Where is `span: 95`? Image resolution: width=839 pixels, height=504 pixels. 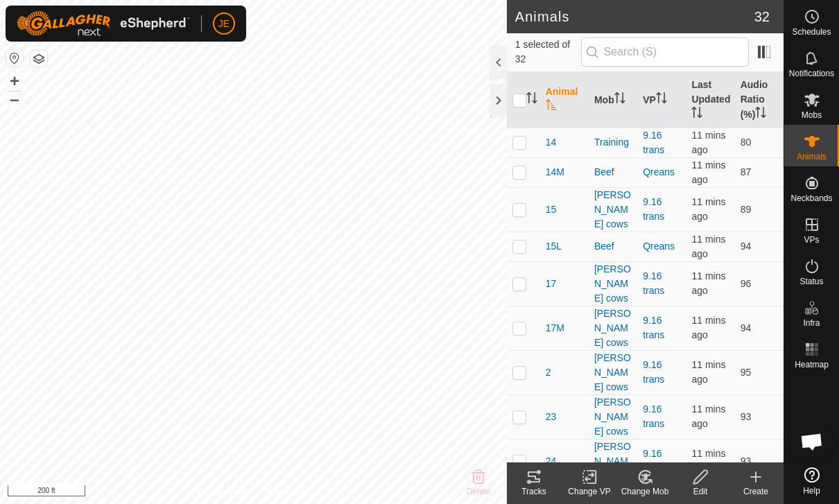
span: 95 is located at coordinates (746, 372).